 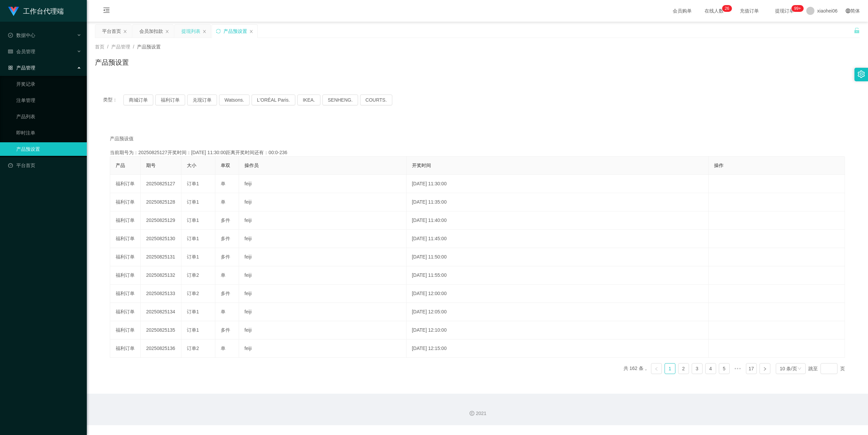 What do you see at coordinates (161, 220) in the screenshot?
I see `td: 20250825129` at bounding box center [161, 220].